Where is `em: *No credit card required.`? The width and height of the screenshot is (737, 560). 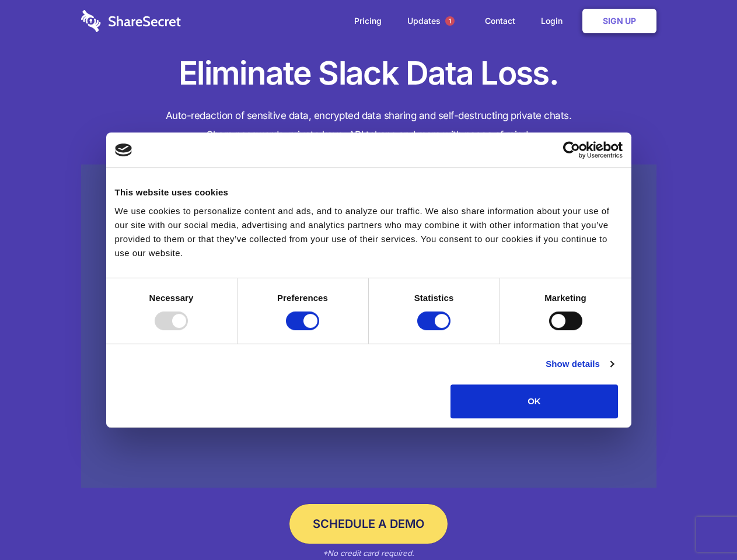
em: *No credit card required. is located at coordinates (368, 553).